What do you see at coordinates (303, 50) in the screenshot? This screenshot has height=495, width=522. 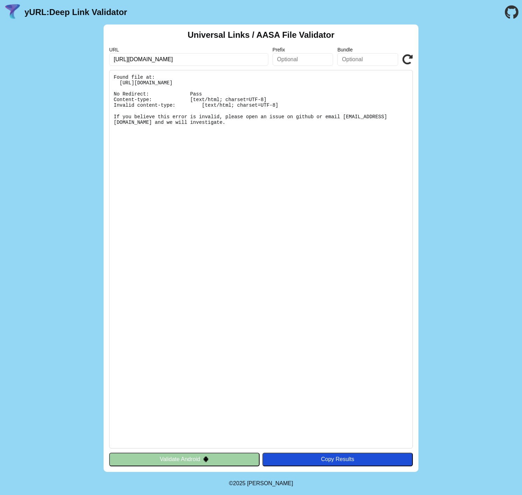 I see `label: Prefix` at bounding box center [303, 50].